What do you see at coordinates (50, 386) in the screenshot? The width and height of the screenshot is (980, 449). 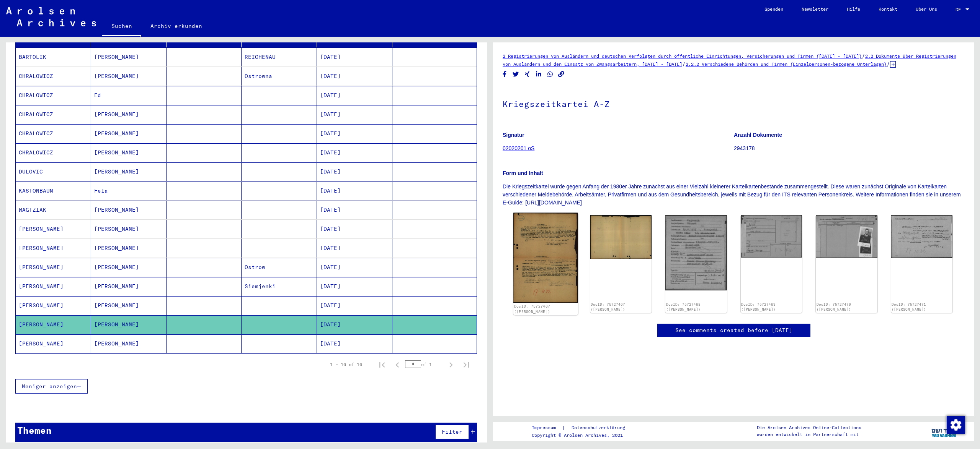 I see `span: Weniger anzeigen` at bounding box center [50, 386].